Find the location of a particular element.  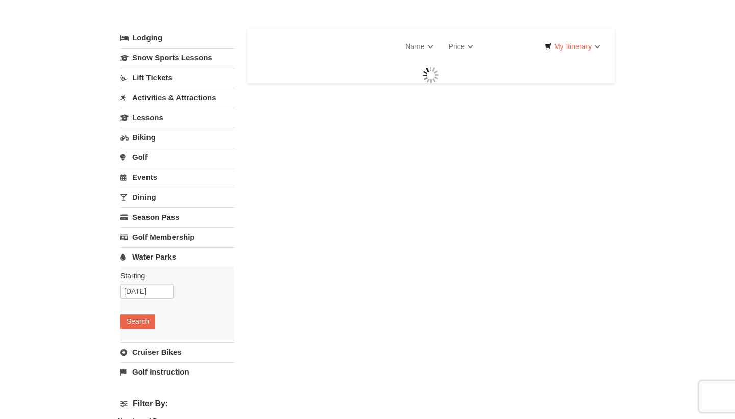

a: Biking is located at coordinates (177, 137).